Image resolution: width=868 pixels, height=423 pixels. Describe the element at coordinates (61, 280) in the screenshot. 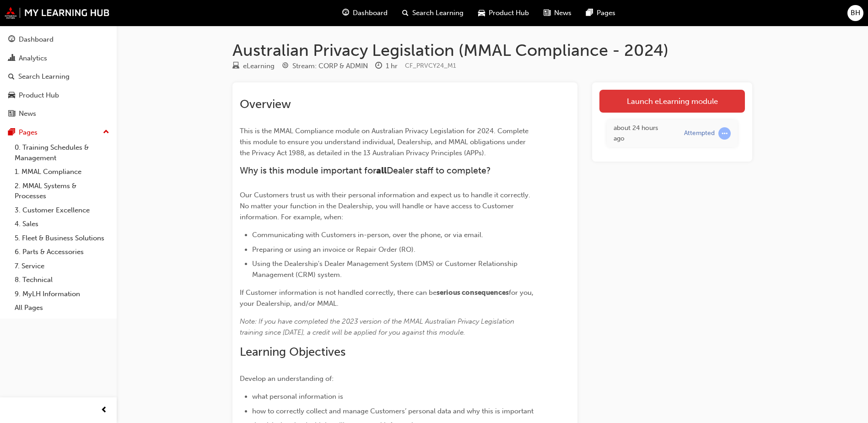

I see `a: 8. Technical` at that location.